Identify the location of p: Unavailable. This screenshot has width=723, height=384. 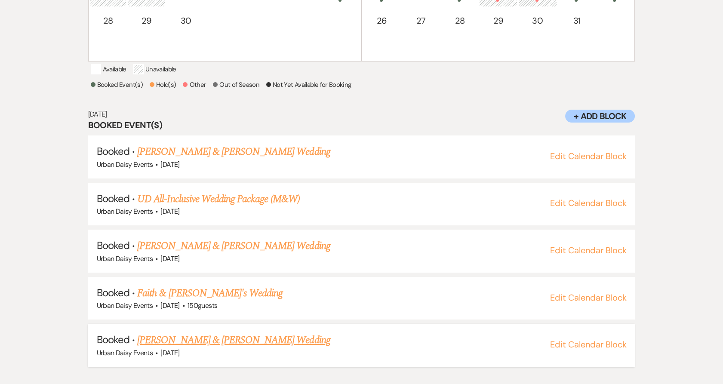
(155, 69).